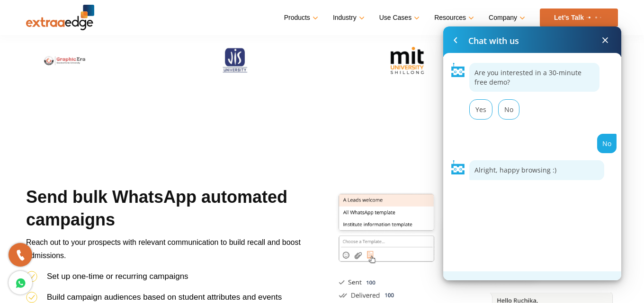 This screenshot has height=303, width=644. Describe the element at coordinates (164, 252) in the screenshot. I see `p: Reach out to your prospects with relevant communication to build recall and boost admissions.` at that location.